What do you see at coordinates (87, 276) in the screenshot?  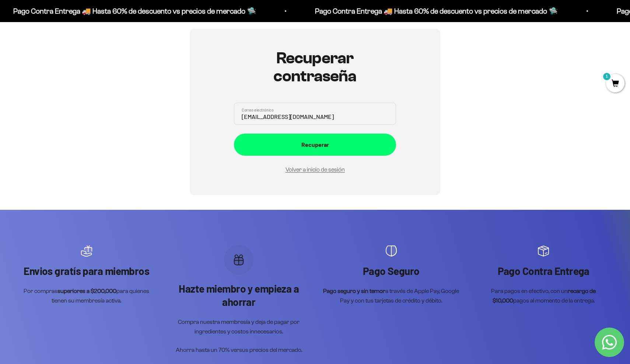 I see `div: Artículo 1 de 4` at bounding box center [87, 276].